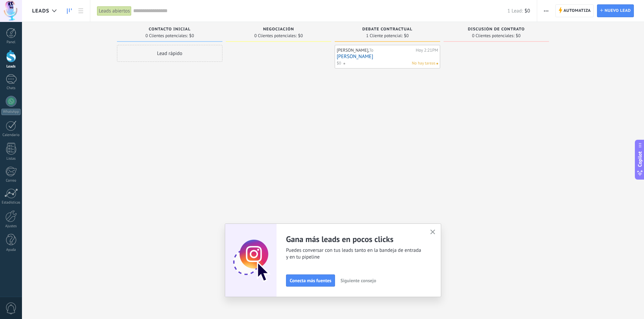 The image size is (644, 319). I want to click on span: Negociación, so click(278, 29).